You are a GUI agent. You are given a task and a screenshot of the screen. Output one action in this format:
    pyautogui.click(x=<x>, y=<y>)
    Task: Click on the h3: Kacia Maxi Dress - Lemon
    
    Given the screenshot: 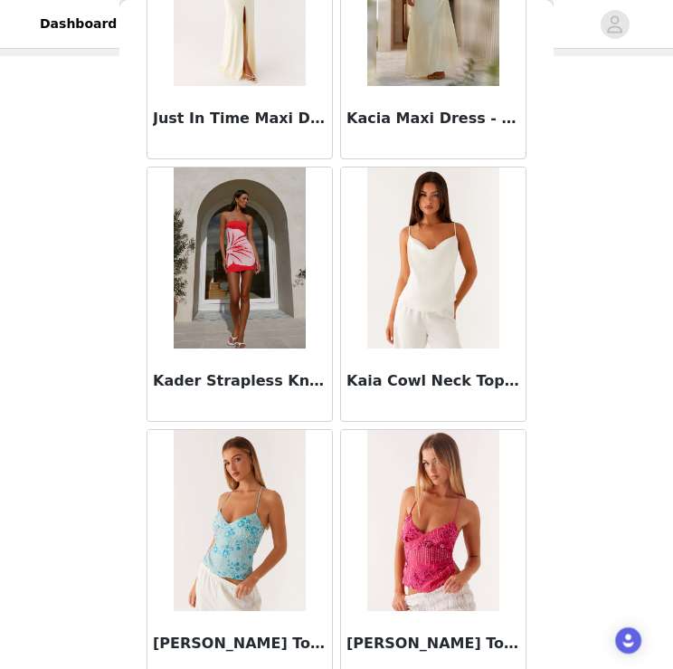 What is the action you would take?
    pyautogui.click(x=433, y=119)
    